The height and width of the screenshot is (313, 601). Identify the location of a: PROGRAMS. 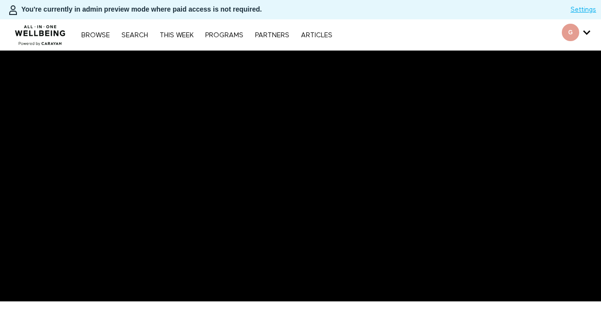
(224, 35).